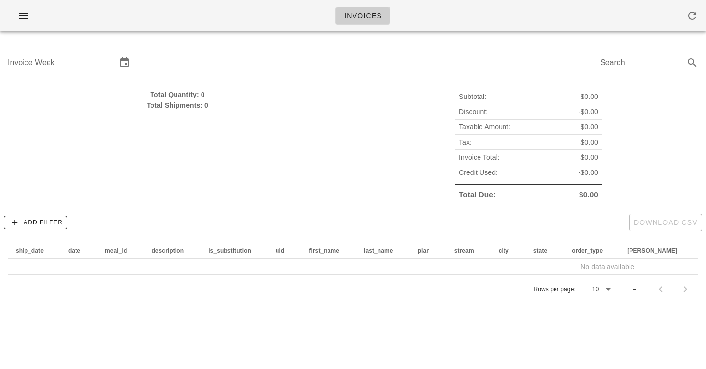  Describe the element at coordinates (383, 251) in the screenshot. I see `th: last_name: Not sorted. Activate to sort ascending.` at that location.